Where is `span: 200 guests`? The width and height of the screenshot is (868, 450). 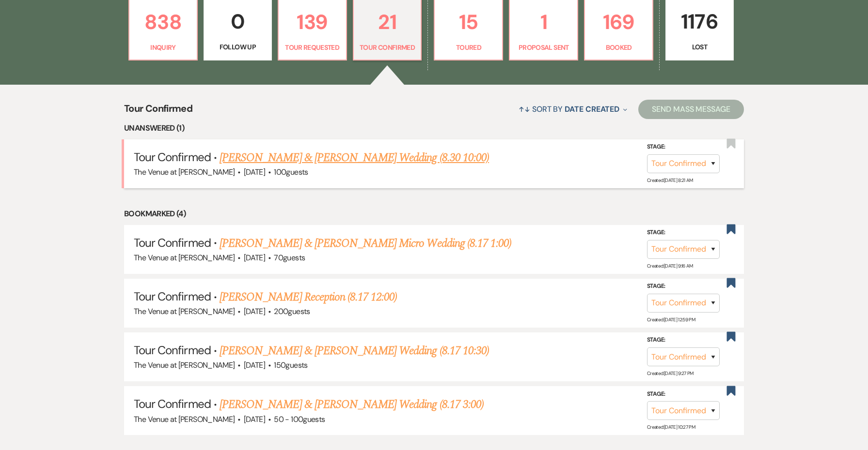 span: 200 guests is located at coordinates (292, 311).